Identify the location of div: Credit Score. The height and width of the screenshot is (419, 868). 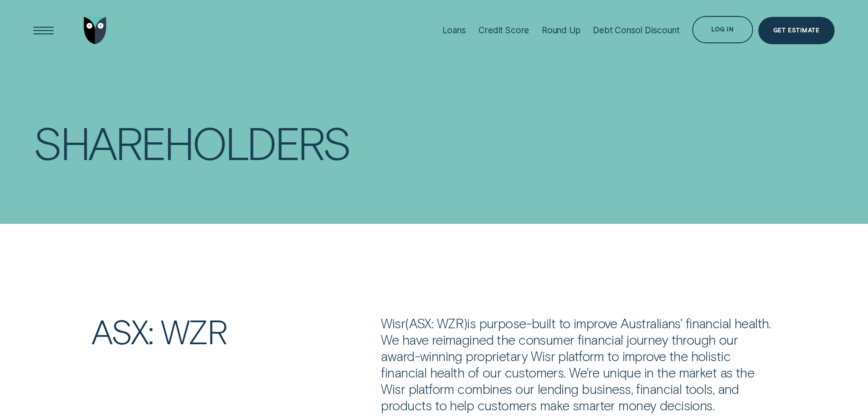
(503, 30).